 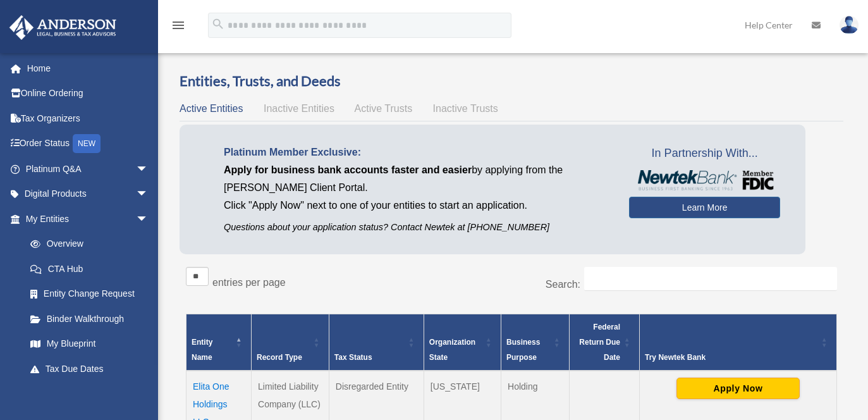 I want to click on a: menu, so click(x=178, y=27).